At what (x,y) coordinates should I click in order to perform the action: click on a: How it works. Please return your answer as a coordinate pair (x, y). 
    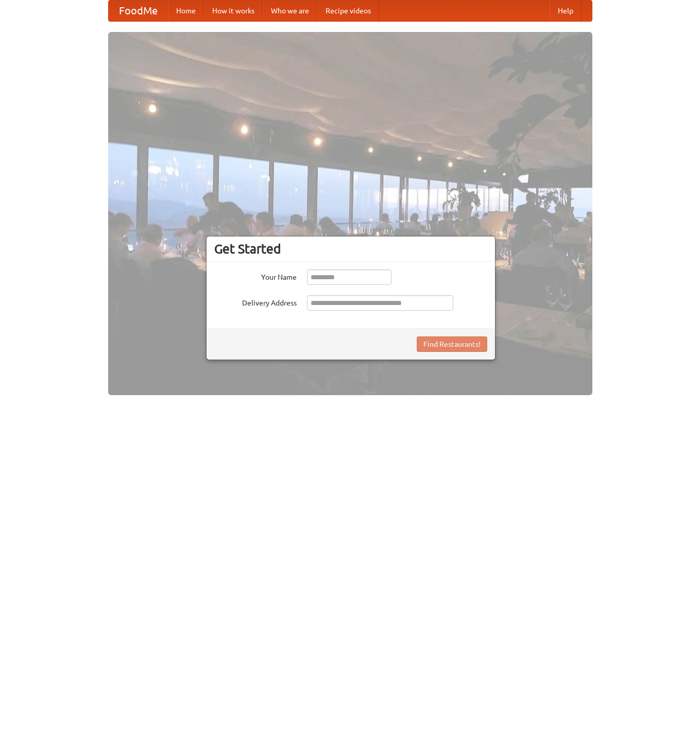
    Looking at the image, I should click on (234, 11).